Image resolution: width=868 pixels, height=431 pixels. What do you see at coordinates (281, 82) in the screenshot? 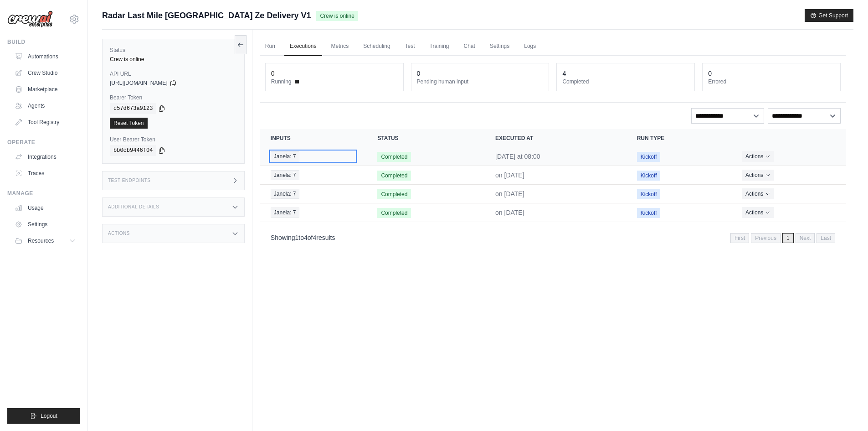
I see `span: Running` at bounding box center [281, 82].